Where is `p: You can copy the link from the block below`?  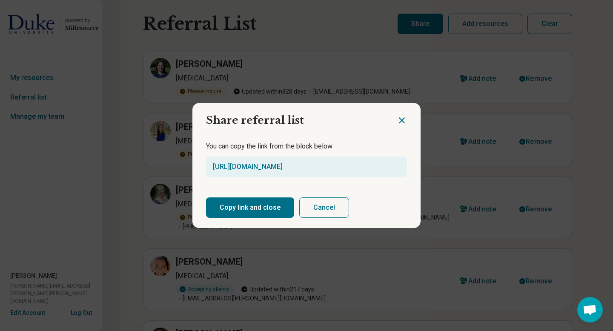 p: You can copy the link from the block below is located at coordinates (307, 147).